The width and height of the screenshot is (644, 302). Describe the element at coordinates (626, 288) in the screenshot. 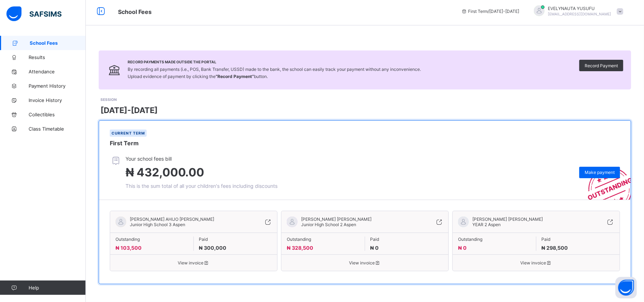

I see `button: Open asap` at that location.